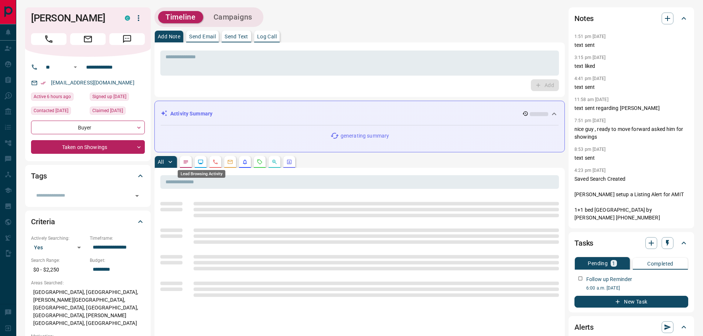 This screenshot has height=336, width=703. What do you see at coordinates (191, 114) in the screenshot?
I see `p: Activity Summary` at bounding box center [191, 114].